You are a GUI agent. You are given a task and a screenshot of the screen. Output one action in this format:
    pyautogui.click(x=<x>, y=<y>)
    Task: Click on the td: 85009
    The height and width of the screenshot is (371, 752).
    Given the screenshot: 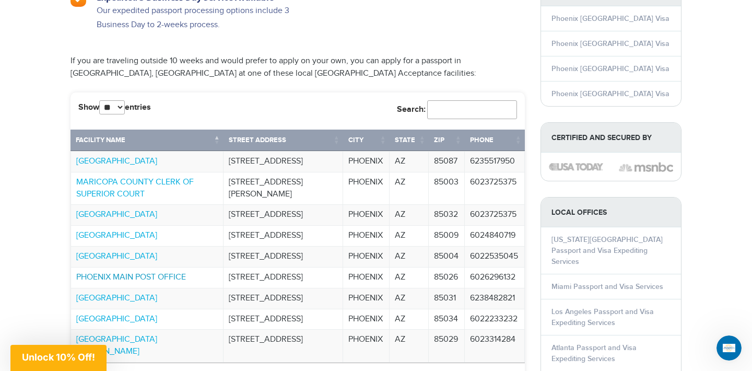 What is the action you would take?
    pyautogui.click(x=446, y=235)
    